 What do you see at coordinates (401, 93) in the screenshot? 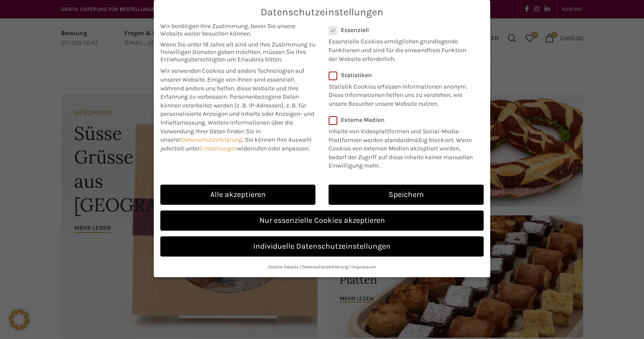
I see `p: Statistik Cookies erfassen Informationen anonym. Diese Informationen helfen uns zu verstehen, wie...` at bounding box center [401, 93].